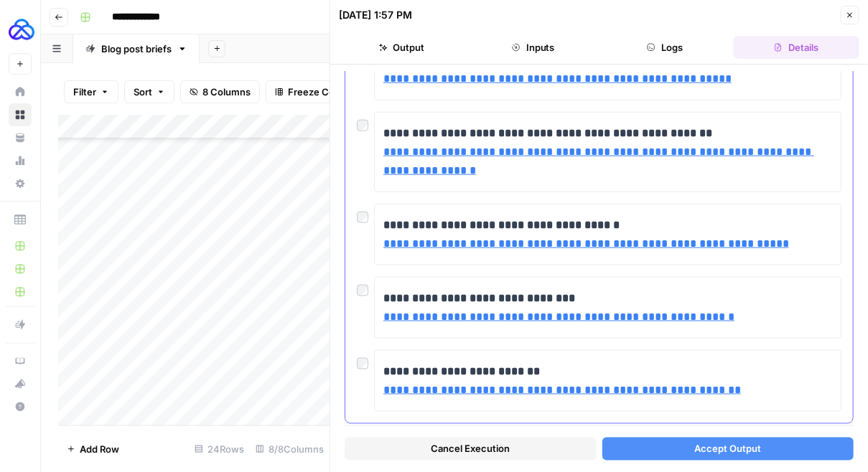 The image size is (868, 472). I want to click on a: Bright Tax Countries Bottom Tier Grid, so click(20, 246).